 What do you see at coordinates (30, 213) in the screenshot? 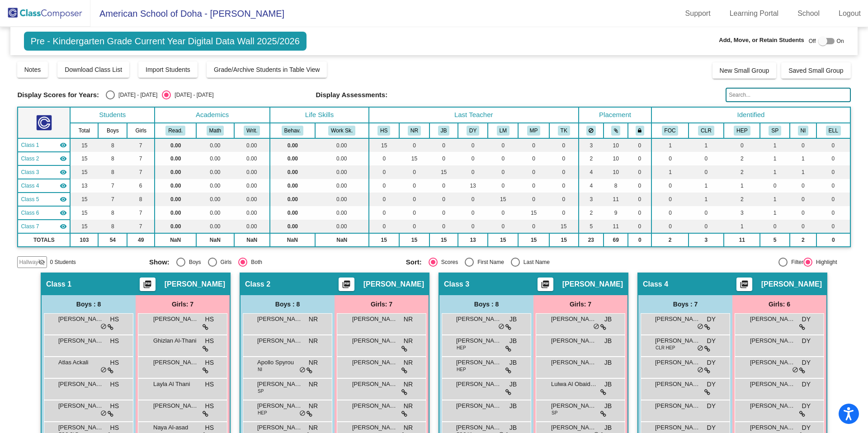
I see `span: Class 6` at bounding box center [30, 213].